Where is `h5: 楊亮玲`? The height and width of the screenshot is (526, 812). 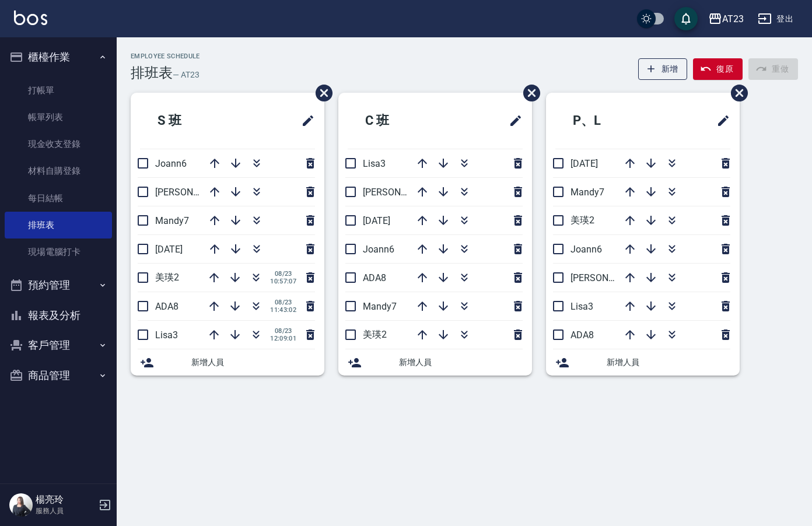 h5: 楊亮玲 is located at coordinates (65, 500).